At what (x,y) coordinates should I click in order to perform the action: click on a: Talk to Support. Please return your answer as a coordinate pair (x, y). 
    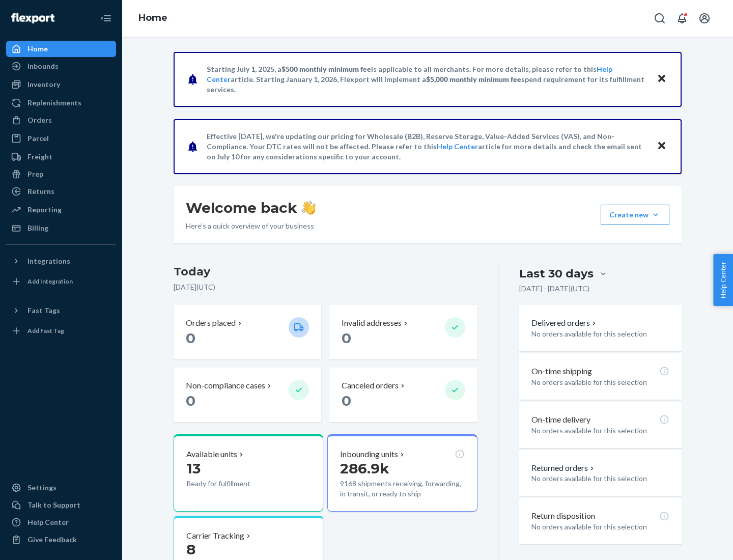
    Looking at the image, I should click on (61, 505).